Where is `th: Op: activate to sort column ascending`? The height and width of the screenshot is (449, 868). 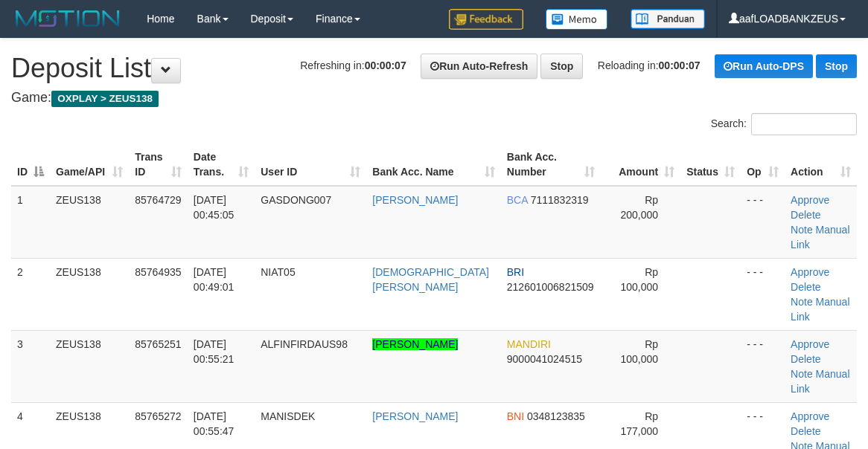
th: Op: activate to sort column ascending is located at coordinates (762, 165).